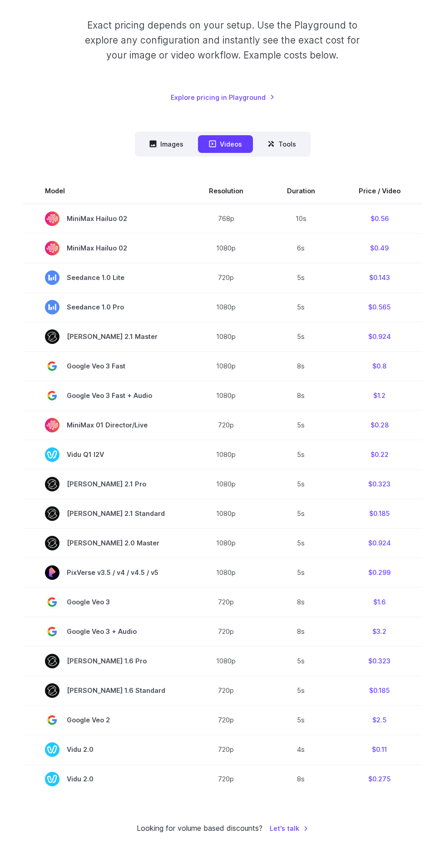 The image size is (445, 868). Describe the element at coordinates (105, 396) in the screenshot. I see `span: Google Veo 3 Fast + Audio` at that location.